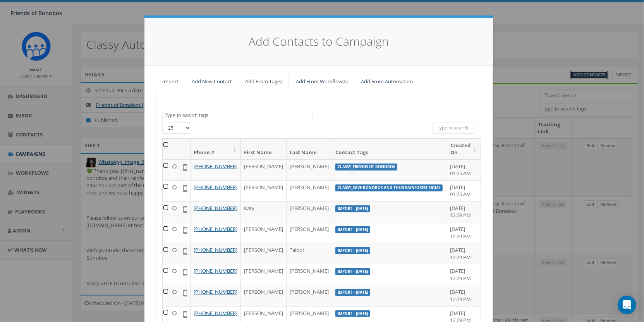 The width and height of the screenshot is (644, 322). What do you see at coordinates (322, 81) in the screenshot?
I see `a: Add From Workflow(s)` at bounding box center [322, 81].